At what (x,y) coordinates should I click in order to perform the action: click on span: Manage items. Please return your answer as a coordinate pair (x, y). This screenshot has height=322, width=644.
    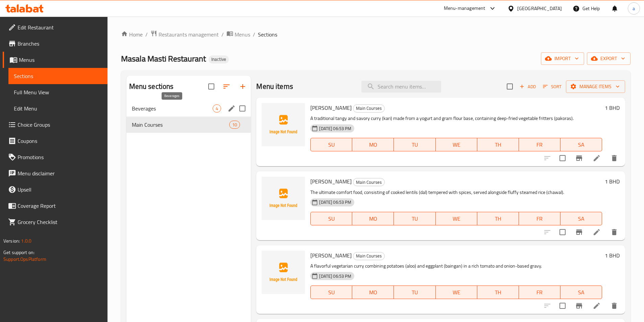
    Looking at the image, I should click on (596, 86).